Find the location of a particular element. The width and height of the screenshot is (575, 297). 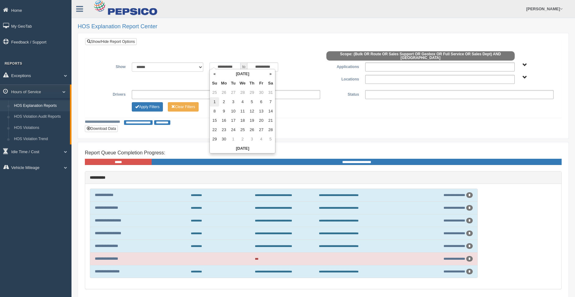

a: HOS Explanation Reports is located at coordinates (40, 106).